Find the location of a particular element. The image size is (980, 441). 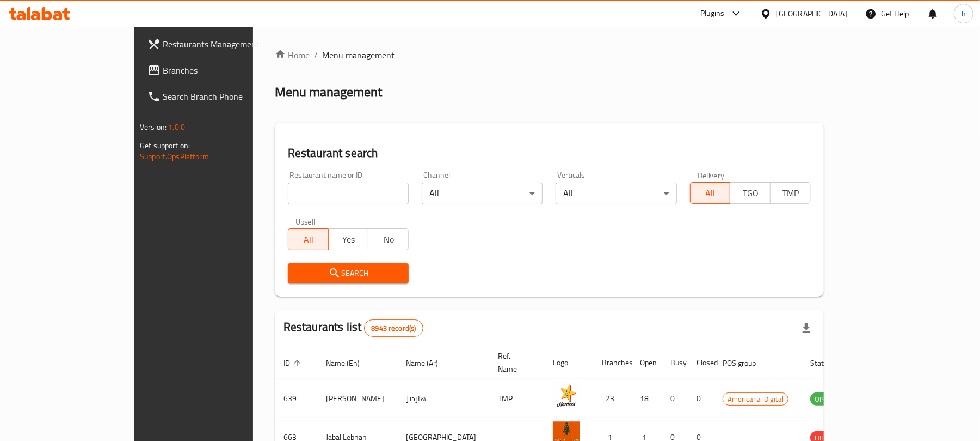

h2: Restaurants list is located at coordinates (353, 327).